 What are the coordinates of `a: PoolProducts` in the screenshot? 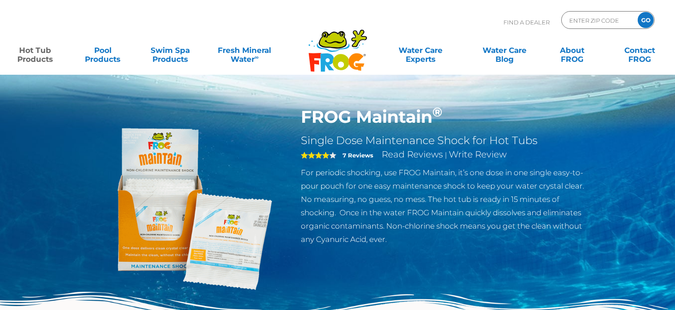 It's located at (103, 50).